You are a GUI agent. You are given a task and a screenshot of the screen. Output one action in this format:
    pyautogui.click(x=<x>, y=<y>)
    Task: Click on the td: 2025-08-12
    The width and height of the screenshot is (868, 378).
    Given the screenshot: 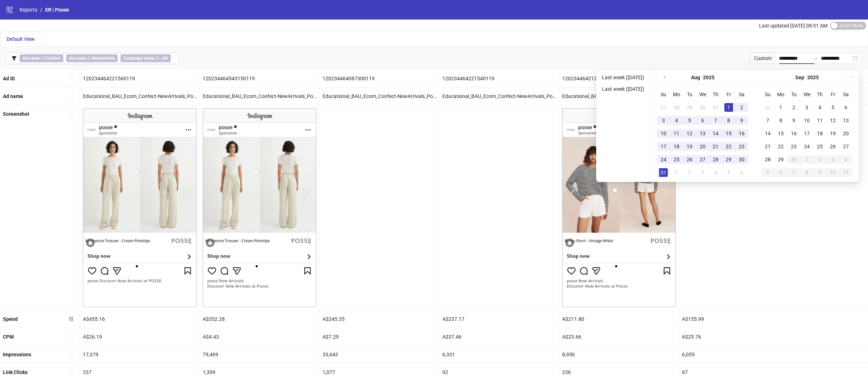 What is the action you would take?
    pyautogui.click(x=690, y=133)
    